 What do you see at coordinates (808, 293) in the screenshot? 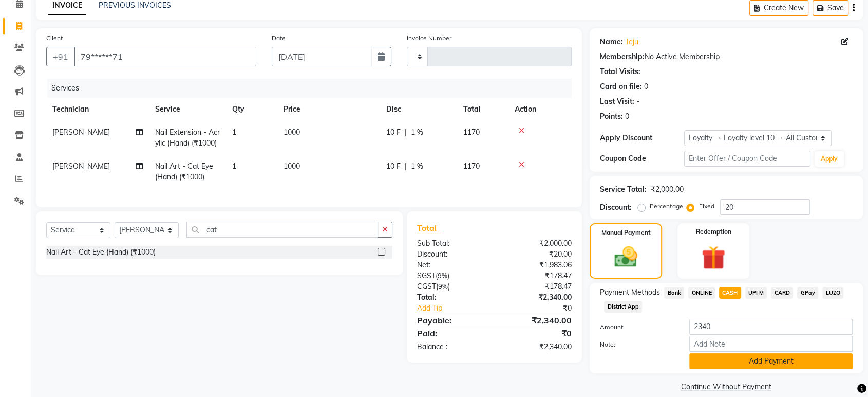
I see `span: GPay` at bounding box center [808, 293].